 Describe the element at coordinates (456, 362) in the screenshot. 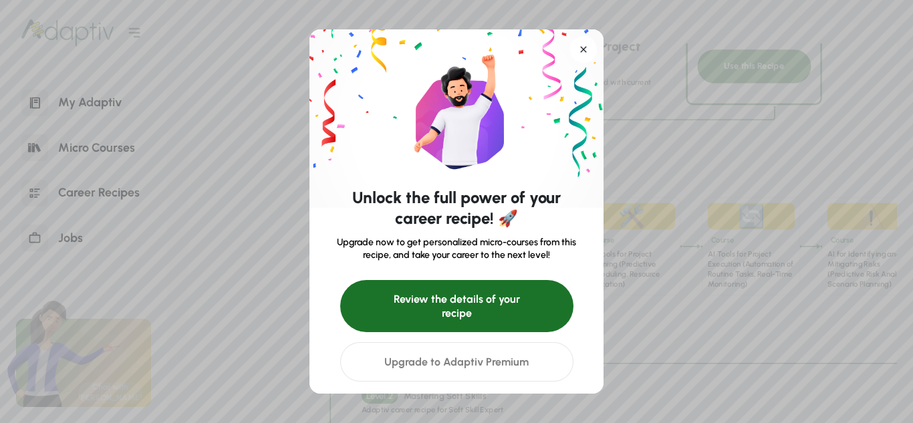

I see `div: Upgrade to Adaptiv Premium` at that location.